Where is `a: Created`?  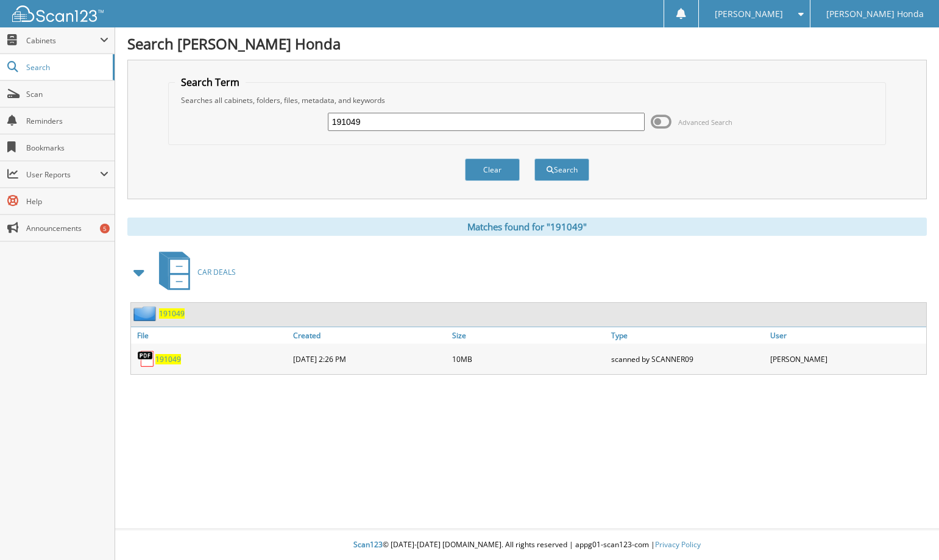
a: Created is located at coordinates (369, 335).